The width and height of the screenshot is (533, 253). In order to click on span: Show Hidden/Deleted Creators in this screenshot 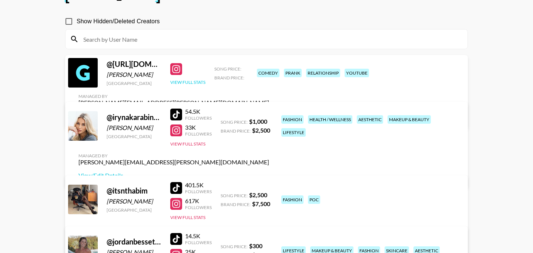, I will do `click(118, 21)`.